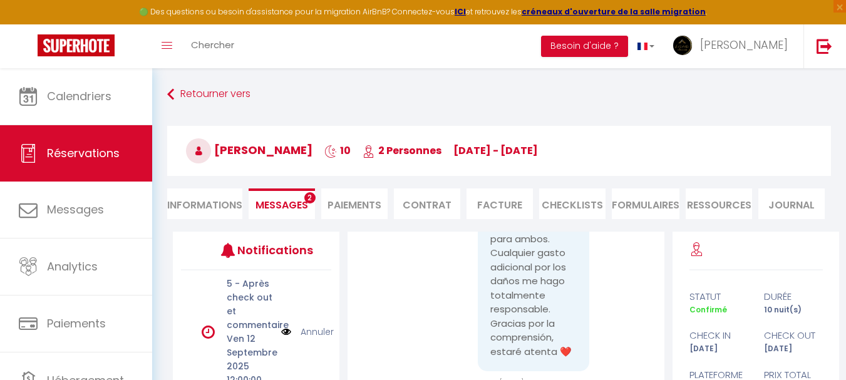 The width and height of the screenshot is (846, 380). I want to click on li: Ressources, so click(719, 203).